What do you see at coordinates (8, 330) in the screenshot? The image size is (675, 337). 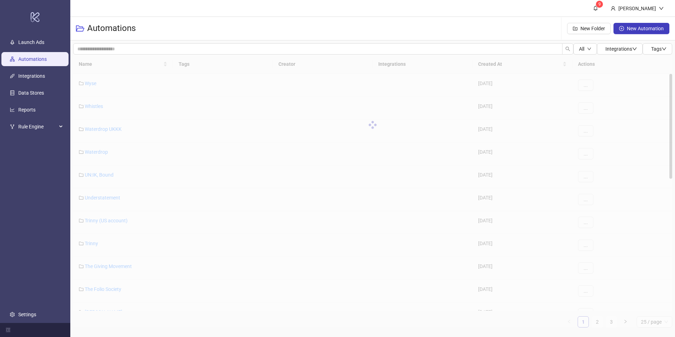 I see `span: menu-fold` at bounding box center [8, 330].